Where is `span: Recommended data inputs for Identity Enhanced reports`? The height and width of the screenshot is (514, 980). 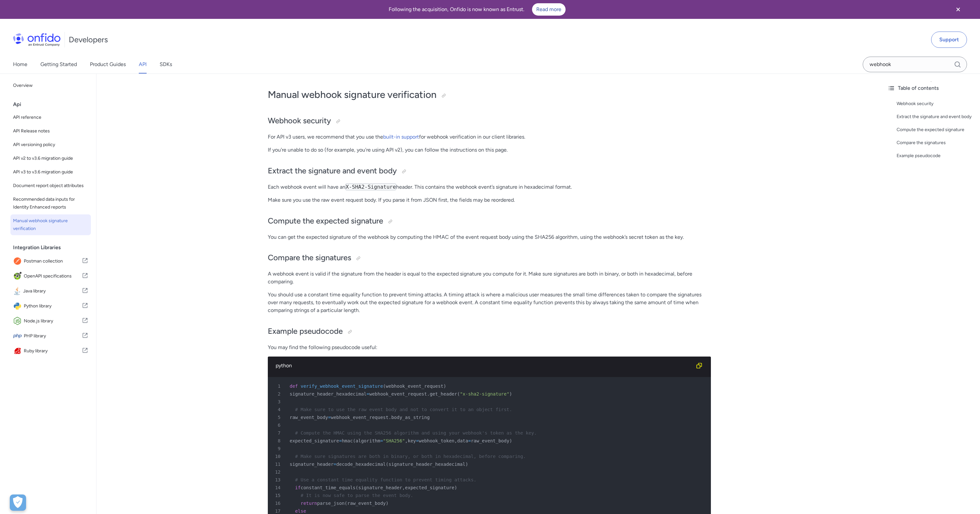 span: Recommended data inputs for Identity Enhanced reports is located at coordinates (51, 204).